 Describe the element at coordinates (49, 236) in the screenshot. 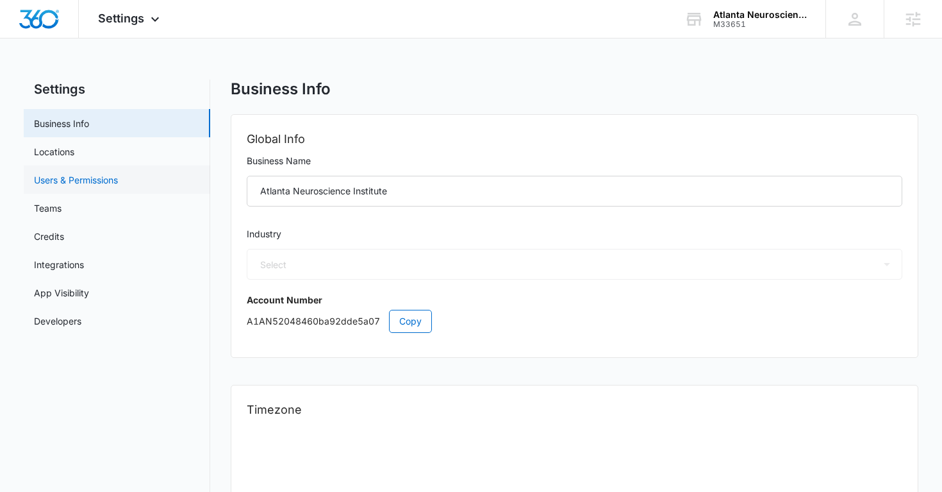

I see `a: Credits` at that location.